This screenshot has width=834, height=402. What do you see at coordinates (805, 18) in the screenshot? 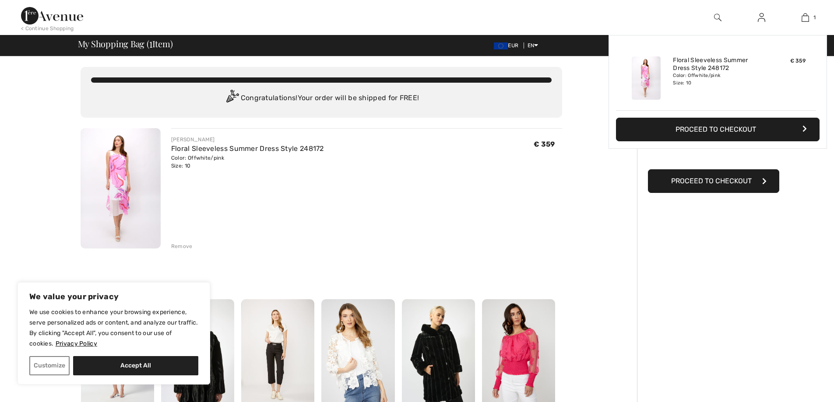
I see `a: 1` at bounding box center [805, 18].